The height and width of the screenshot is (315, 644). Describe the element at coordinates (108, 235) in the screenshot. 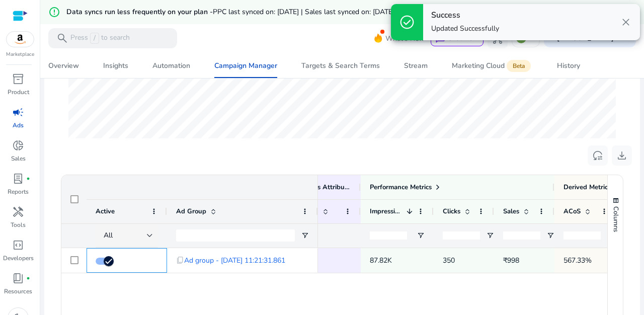

I see `span: All` at that location.